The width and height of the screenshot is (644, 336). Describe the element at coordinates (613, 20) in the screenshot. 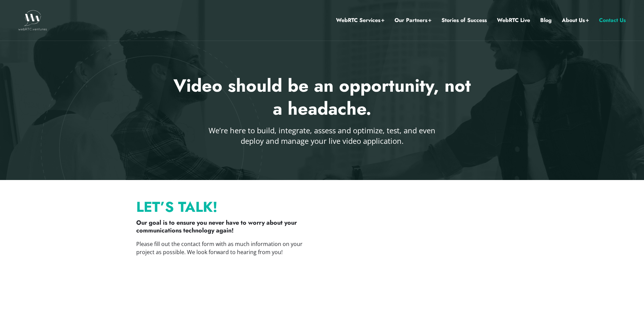

I see `a: Contact Us` at that location.